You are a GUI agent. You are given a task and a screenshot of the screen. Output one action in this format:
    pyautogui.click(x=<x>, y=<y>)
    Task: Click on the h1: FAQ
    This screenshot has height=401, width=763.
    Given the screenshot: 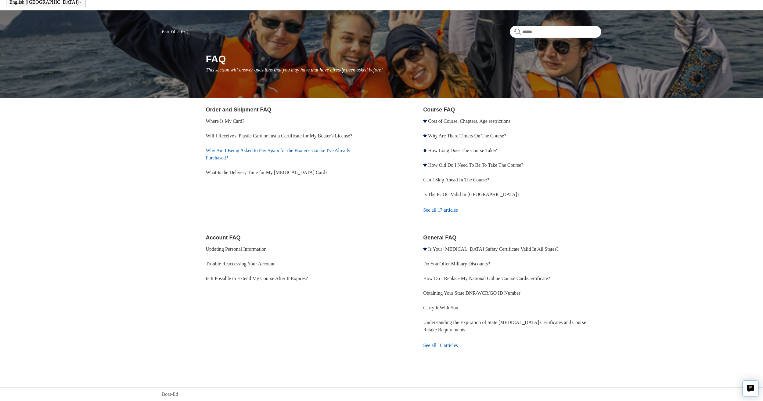 What is the action you would take?
    pyautogui.click(x=404, y=59)
    